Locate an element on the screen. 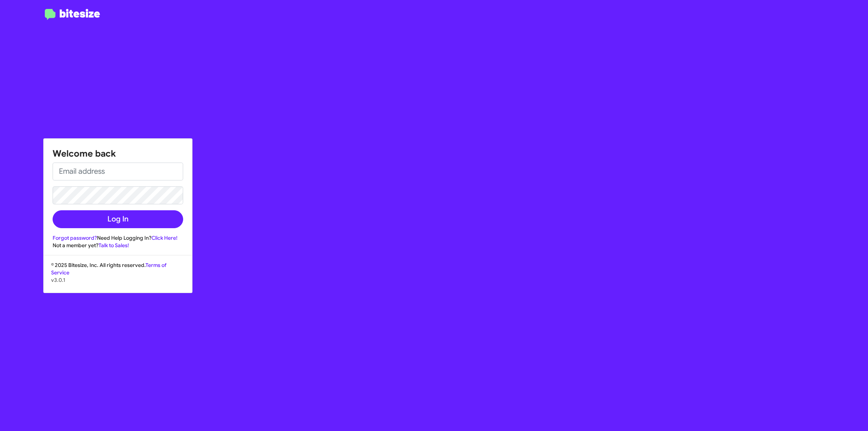 The width and height of the screenshot is (868, 431). a: Talk to Sales! is located at coordinates (114, 245).